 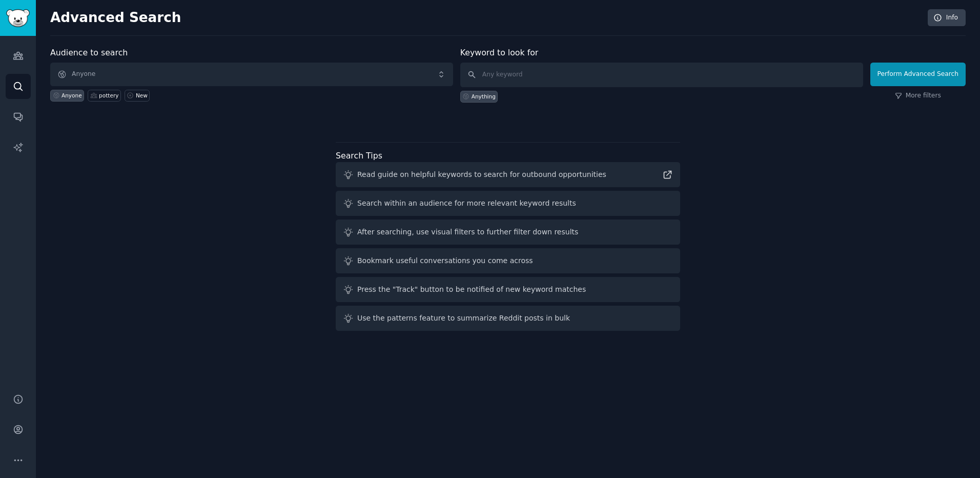 What do you see at coordinates (89, 52) in the screenshot?
I see `label: Audience to search` at bounding box center [89, 52].